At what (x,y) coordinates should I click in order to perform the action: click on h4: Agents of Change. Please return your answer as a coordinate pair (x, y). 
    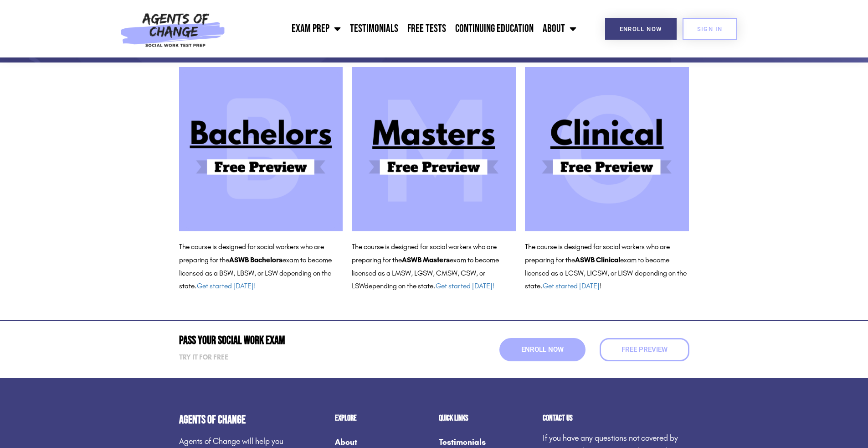
    Looking at the image, I should click on (234, 419).